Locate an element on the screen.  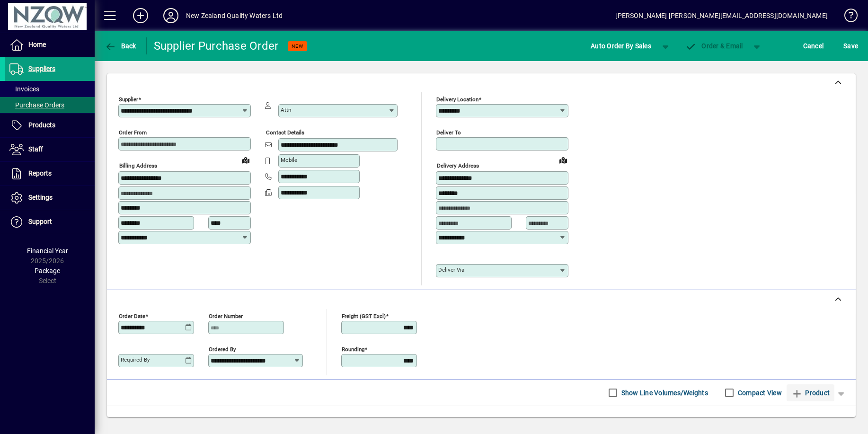
label: Compact View is located at coordinates (759, 393).